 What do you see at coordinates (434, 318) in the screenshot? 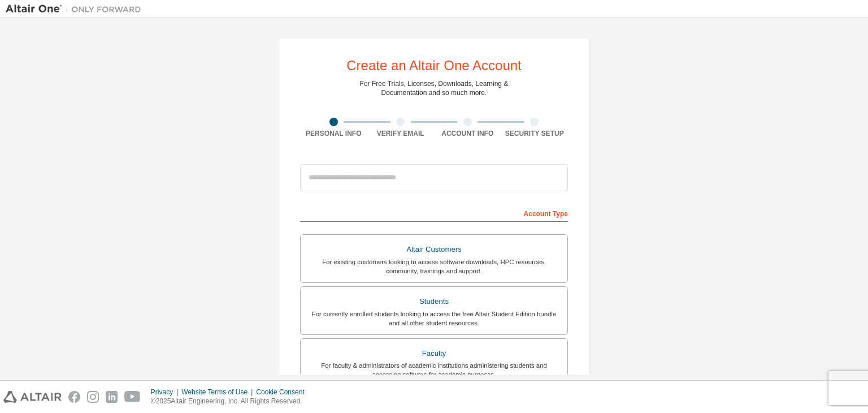
I see `div: For currently enrolled students looking to access the free Altair Student Edition bundle and all ...` at bounding box center [434, 318].